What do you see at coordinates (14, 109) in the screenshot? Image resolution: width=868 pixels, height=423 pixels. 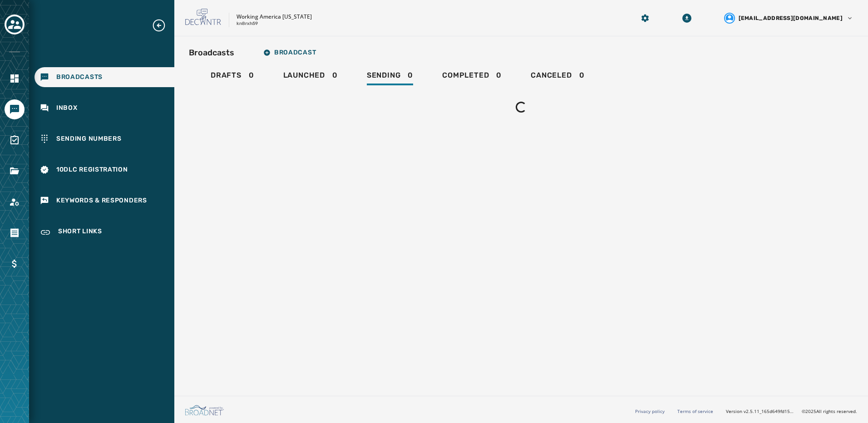 I see `a: Navigate to Messaging` at bounding box center [14, 109].